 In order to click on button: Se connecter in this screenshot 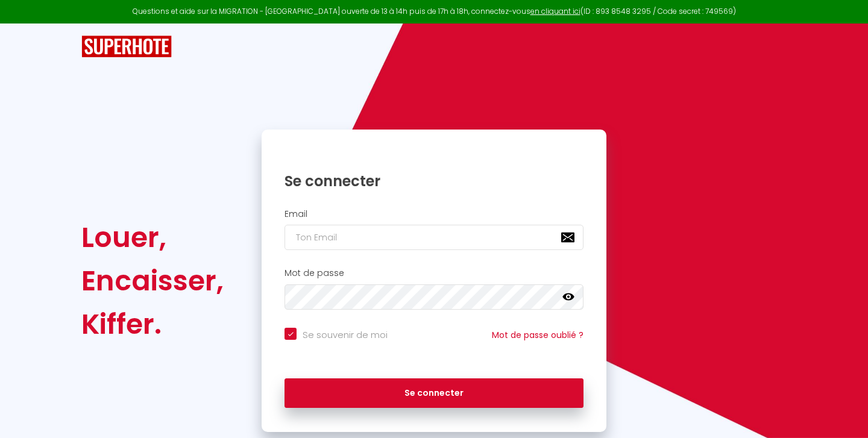, I will do `click(434, 393)`.